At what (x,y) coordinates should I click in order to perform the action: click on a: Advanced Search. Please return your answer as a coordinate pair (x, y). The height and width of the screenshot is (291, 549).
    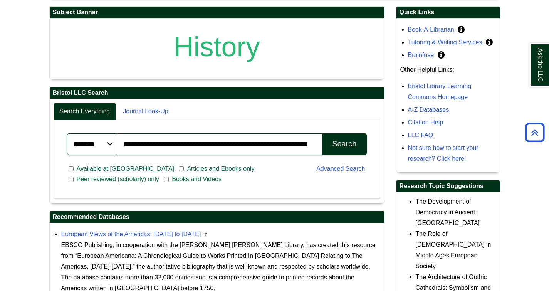
    Looking at the image, I should click on (340, 168).